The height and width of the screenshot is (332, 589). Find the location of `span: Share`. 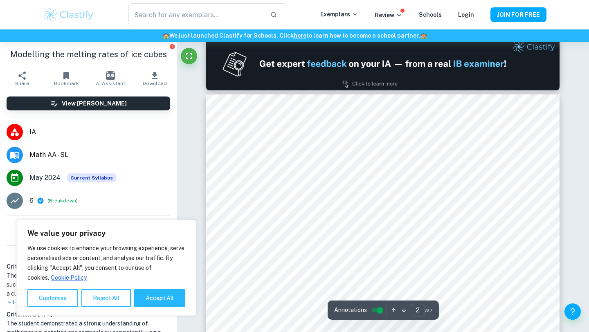

span: Share is located at coordinates (22, 83).